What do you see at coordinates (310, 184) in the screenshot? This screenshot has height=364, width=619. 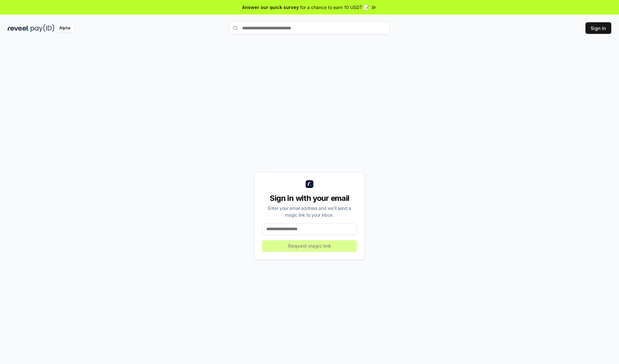 I see `img: logo_small` at bounding box center [310, 184].